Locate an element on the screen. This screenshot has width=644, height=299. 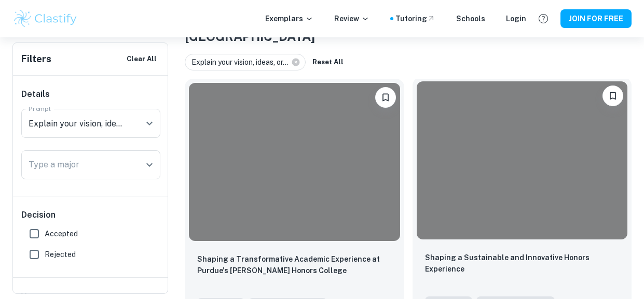
h6: Decision is located at coordinates (91, 215).